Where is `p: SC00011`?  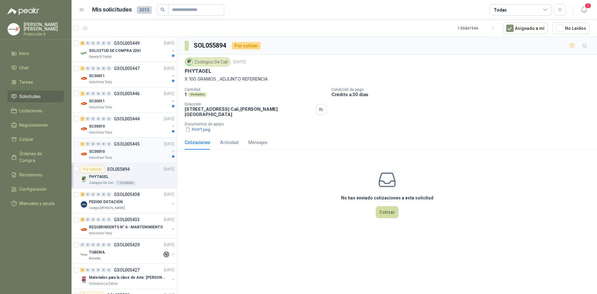 p: SC00011 is located at coordinates (97, 101).